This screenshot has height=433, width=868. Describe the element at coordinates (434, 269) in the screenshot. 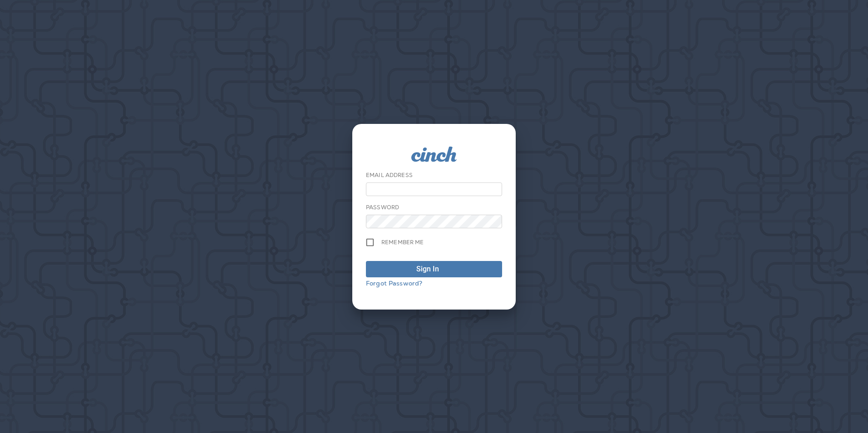

I see `button: Sign In` at that location.